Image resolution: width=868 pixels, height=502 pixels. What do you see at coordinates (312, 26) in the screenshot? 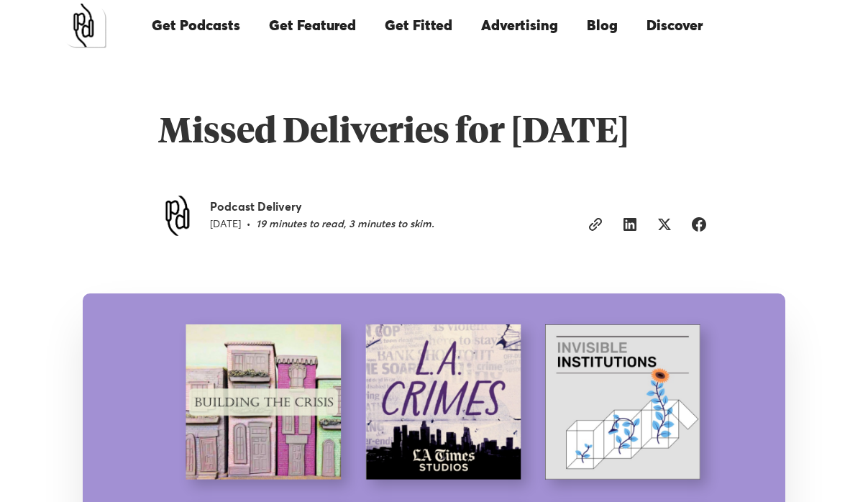
I see `a: Get Featured` at bounding box center [312, 26].